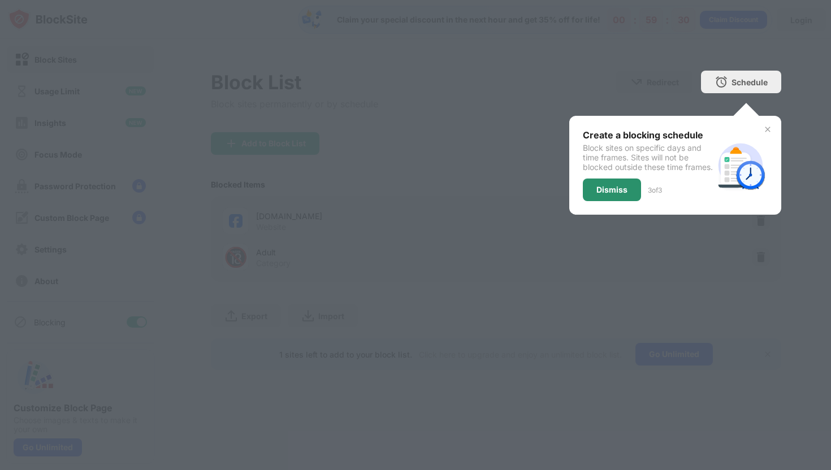 The image size is (831, 470). Describe the element at coordinates (648, 135) in the screenshot. I see `div: Create a blocking schedule` at that location.